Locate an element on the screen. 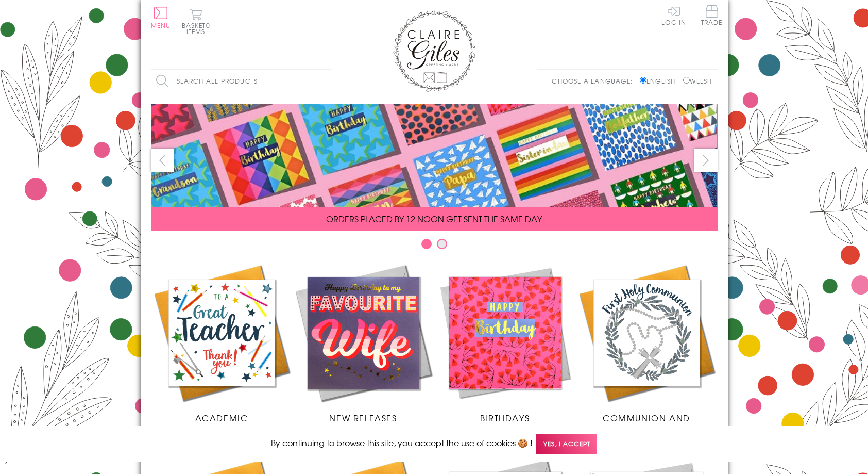  div: Carousel Pagination is located at coordinates (434, 246).